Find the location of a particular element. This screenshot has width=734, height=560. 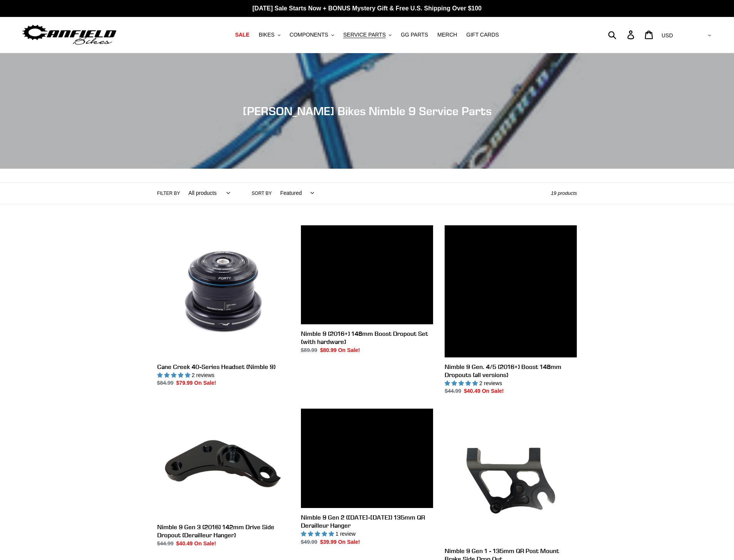

span: GG PARTS is located at coordinates (414, 35).